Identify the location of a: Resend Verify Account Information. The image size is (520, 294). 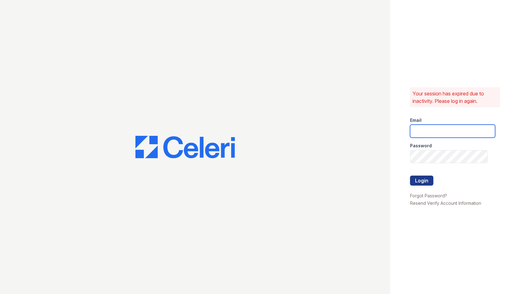
(446, 203).